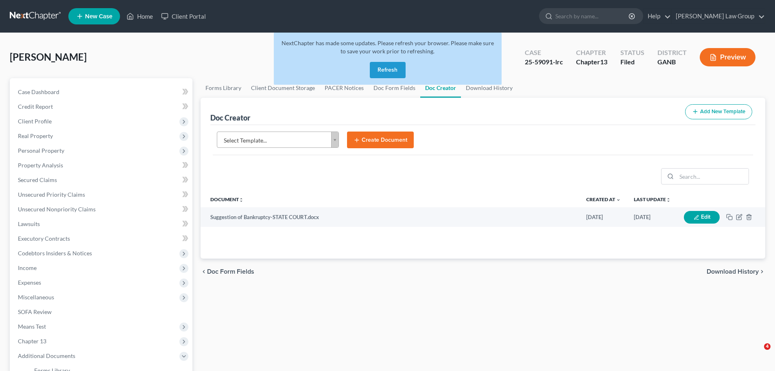 The height and width of the screenshot is (371, 775). I want to click on span: Property Analysis, so click(40, 165).